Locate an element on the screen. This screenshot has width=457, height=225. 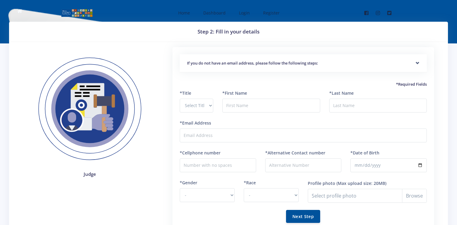
label: *Gender is located at coordinates (188, 183).